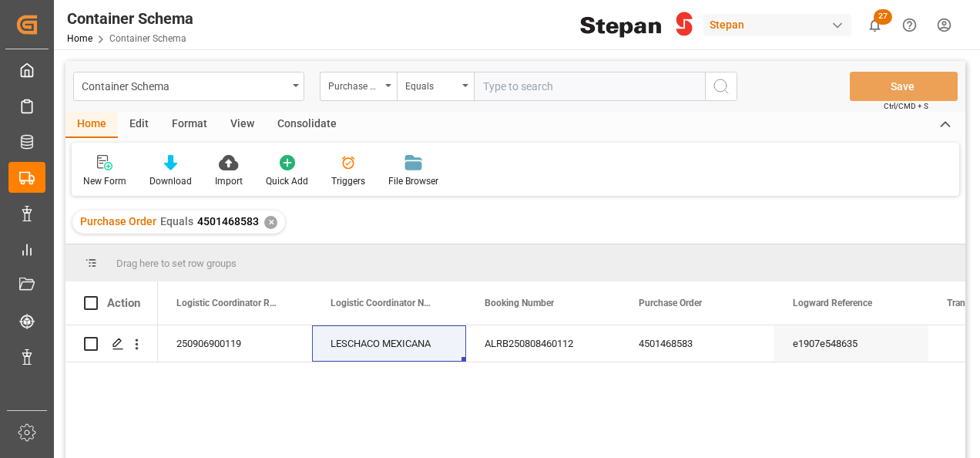 The width and height of the screenshot is (980, 458). What do you see at coordinates (636, 25) in the screenshot?
I see `img: Stepan_Company_logo.svg.png_1713531530.png` at bounding box center [636, 25].